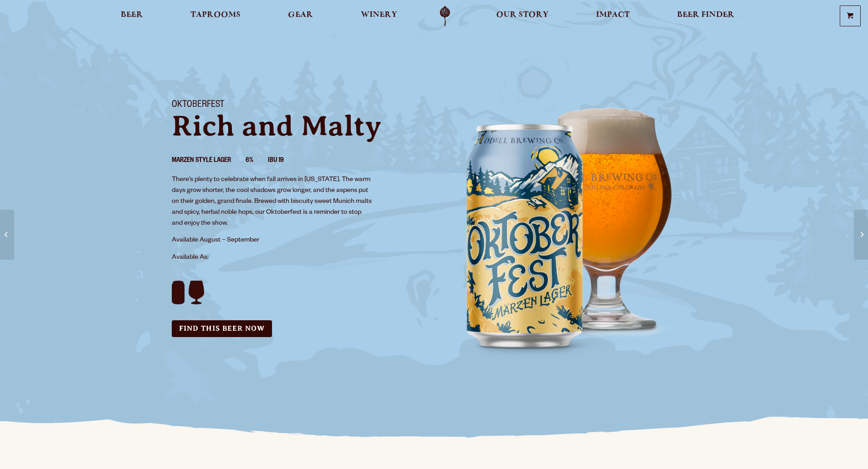 The width and height of the screenshot is (868, 469). What do you see at coordinates (221, 329) in the screenshot?
I see `a: Find this Beer Now` at bounding box center [221, 329].